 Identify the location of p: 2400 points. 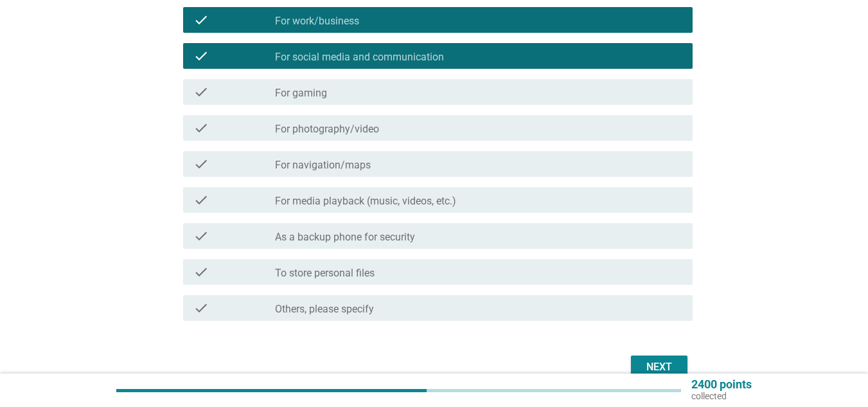
(721, 384).